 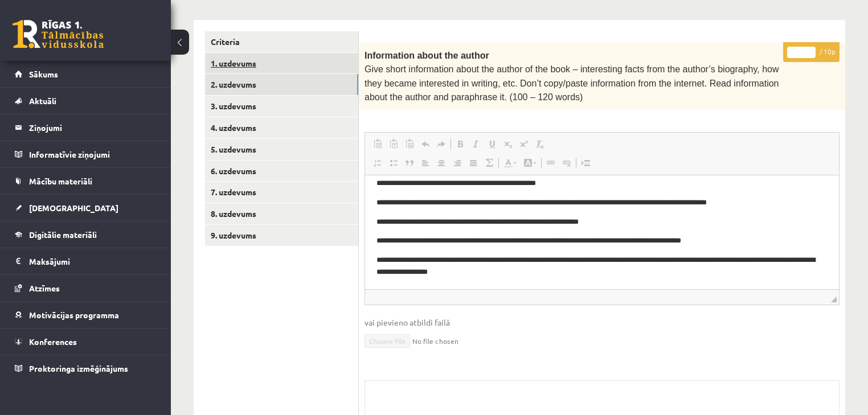 What do you see at coordinates (85, 74) in the screenshot?
I see `a: Sākums` at bounding box center [85, 74].